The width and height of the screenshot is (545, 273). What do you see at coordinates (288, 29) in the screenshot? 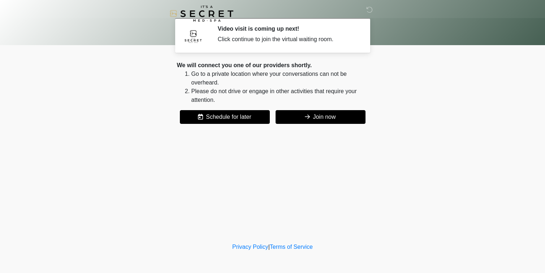
I see `h2: Video visit is coming up next!` at bounding box center [288, 29].